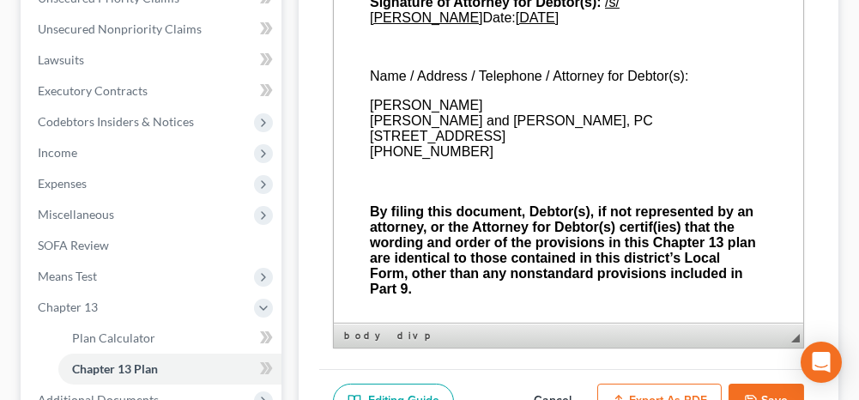  What do you see at coordinates (822, 362) in the screenshot?
I see `div: Open Intercom Messenger` at bounding box center [822, 362].